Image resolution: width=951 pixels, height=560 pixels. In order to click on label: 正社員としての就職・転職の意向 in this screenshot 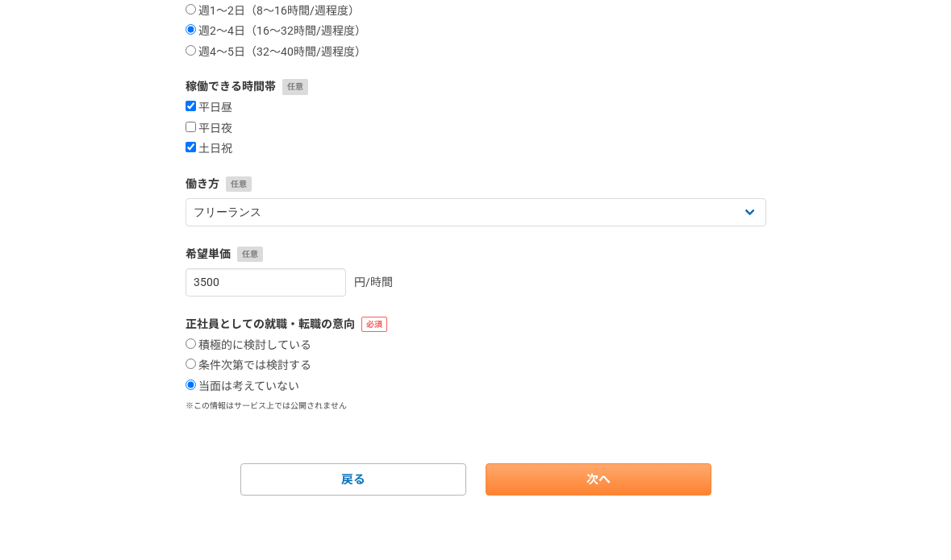, I will do `click(475, 324)`.